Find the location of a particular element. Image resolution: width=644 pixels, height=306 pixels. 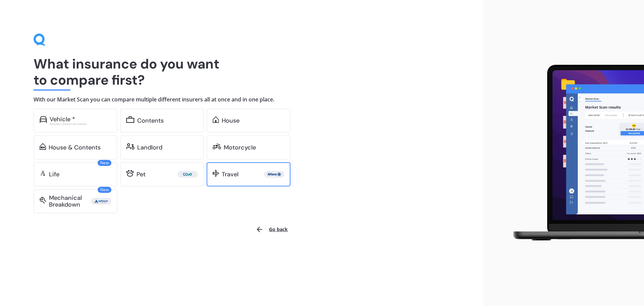

button: Go back is located at coordinates (272, 229).